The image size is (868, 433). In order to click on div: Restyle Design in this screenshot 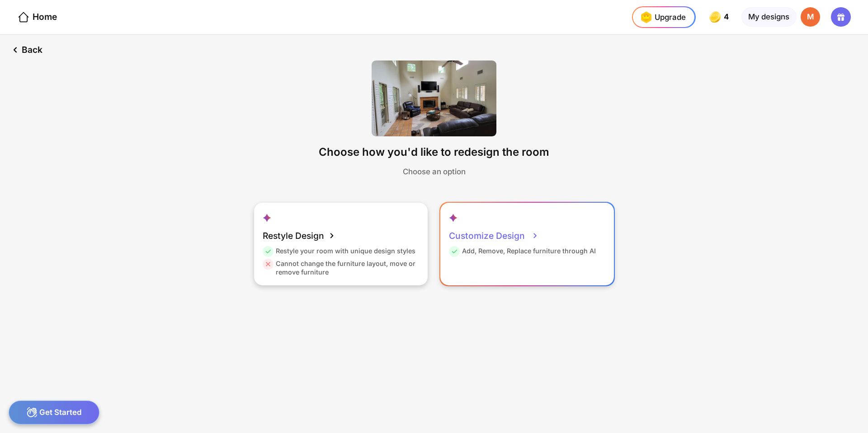, I will do `click(300, 236)`.